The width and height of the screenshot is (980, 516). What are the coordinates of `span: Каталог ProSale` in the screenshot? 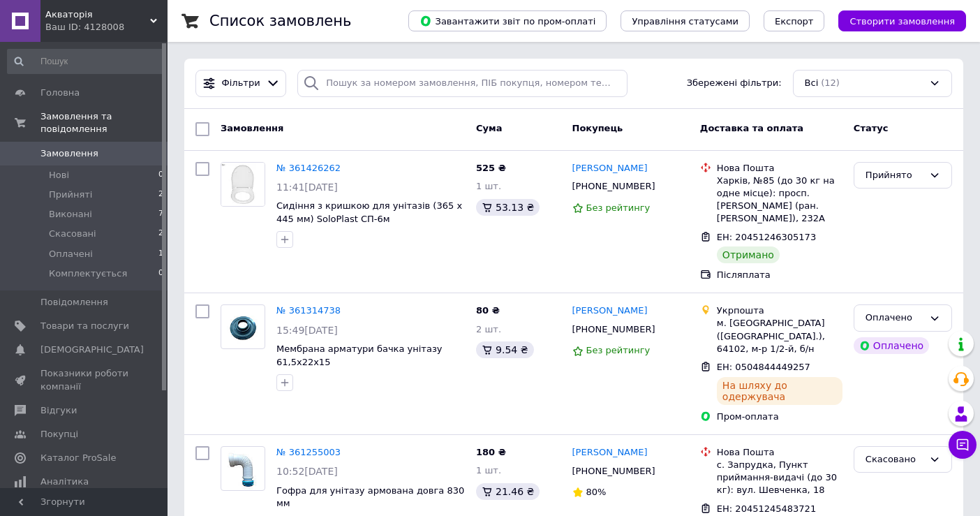 It's located at (78, 458).